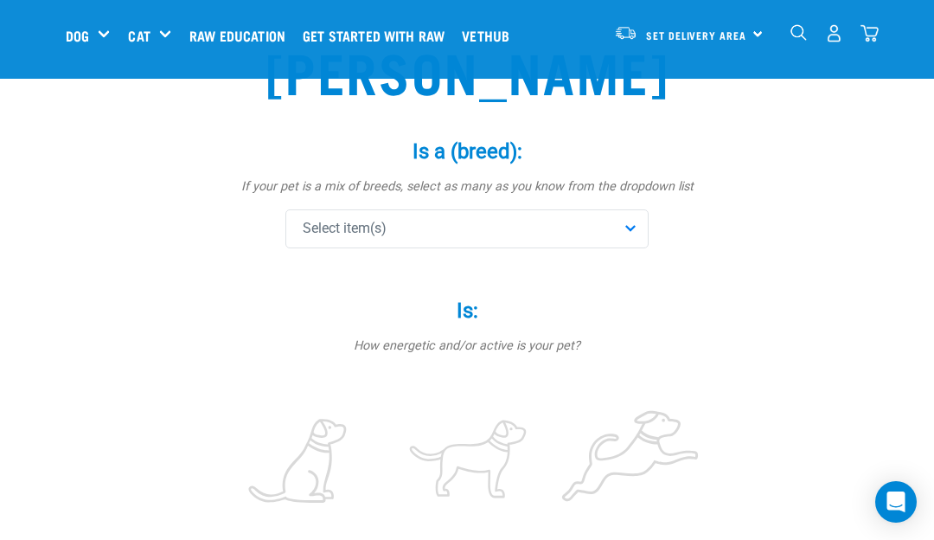  I want to click on img: van-moving.png, so click(625, 33).